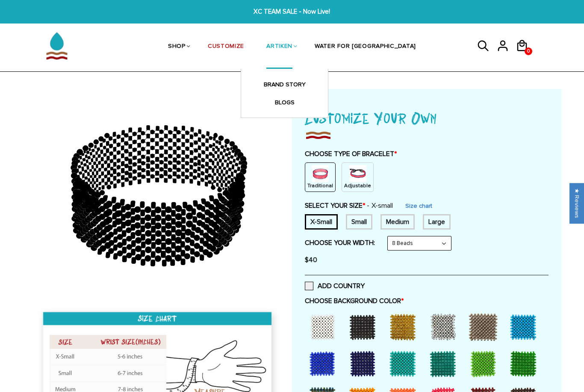 This screenshot has height=392, width=584. What do you see at coordinates (292, 12) in the screenshot?
I see `span: XC TEAM SALE - Now Live!` at bounding box center [292, 12].